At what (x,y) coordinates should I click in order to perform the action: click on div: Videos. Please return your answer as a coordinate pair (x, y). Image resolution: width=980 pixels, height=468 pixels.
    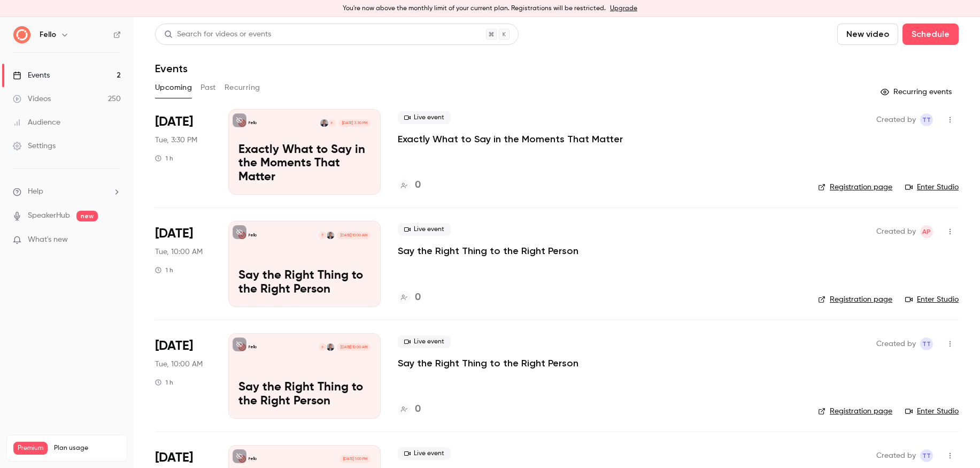
    Looking at the image, I should click on (32, 98).